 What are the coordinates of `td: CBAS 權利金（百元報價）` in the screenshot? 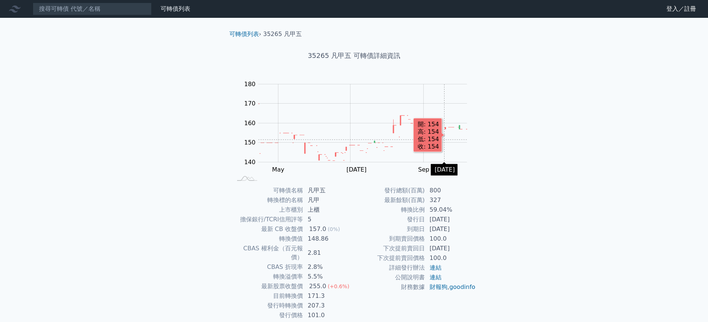 It's located at (267, 253).